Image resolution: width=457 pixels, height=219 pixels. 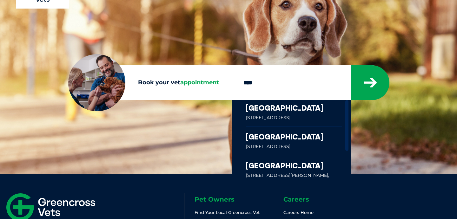 What do you see at coordinates (150, 83) in the screenshot?
I see `label: Book your vet` at bounding box center [150, 83].